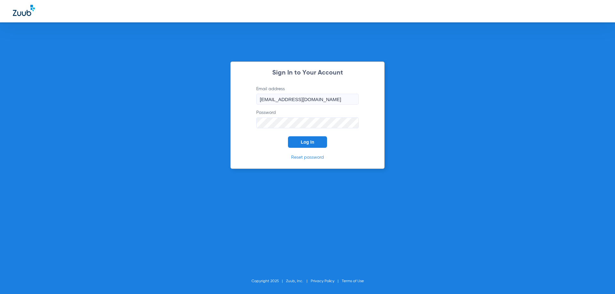 Image resolution: width=615 pixels, height=294 pixels. I want to click on li: Copyright 2025, so click(269, 282).